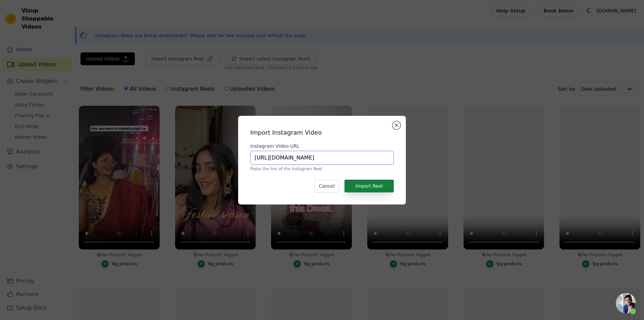 The height and width of the screenshot is (320, 644). Describe the element at coordinates (322, 158) in the screenshot. I see `input: https://www.instagram.com/reel/ABC123/` at that location.